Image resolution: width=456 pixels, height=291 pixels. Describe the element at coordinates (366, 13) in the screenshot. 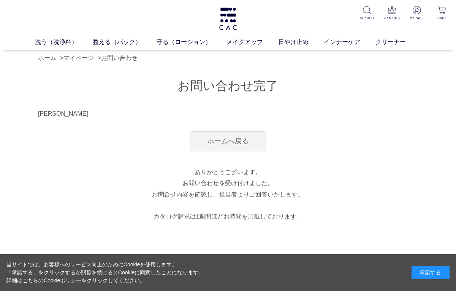

I see `a: SEARCH` at that location.